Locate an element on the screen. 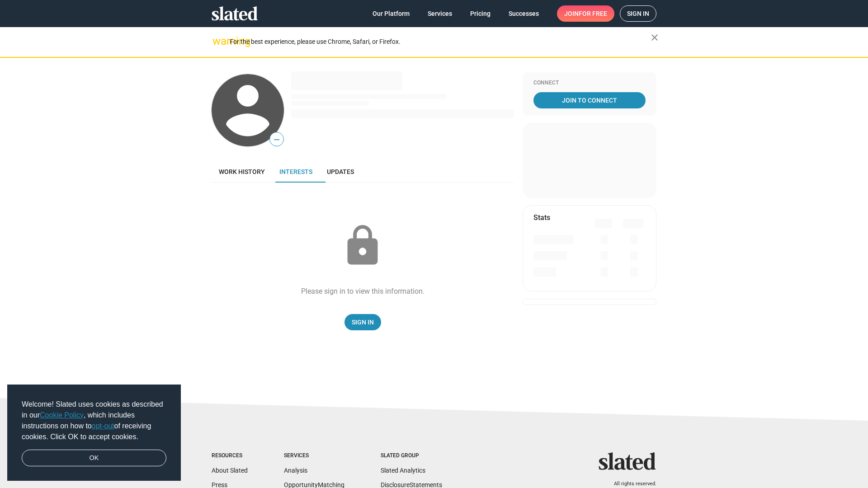  mat-card-title: Stats is located at coordinates (541, 217).